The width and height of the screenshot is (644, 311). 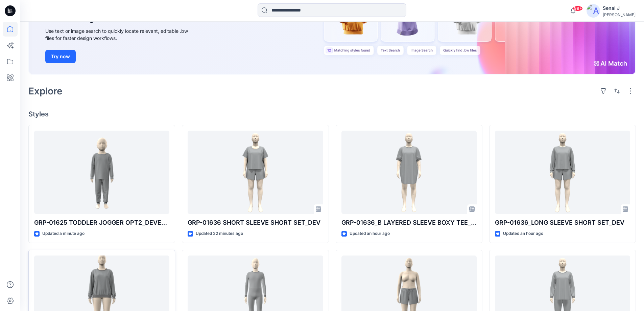 I want to click on span: 99+, so click(x=577, y=8).